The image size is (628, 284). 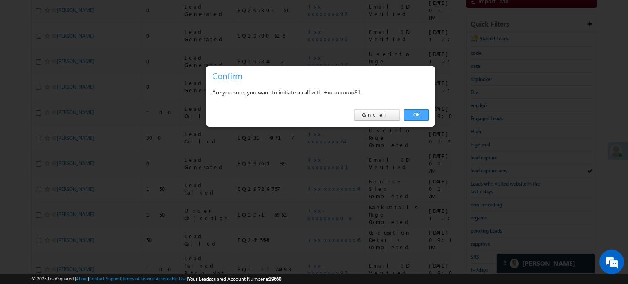 What do you see at coordinates (235, 279) in the screenshot?
I see `span: Your Leadsquared Account Number is` at bounding box center [235, 279].